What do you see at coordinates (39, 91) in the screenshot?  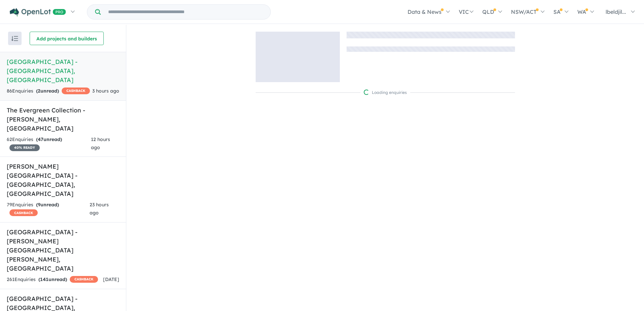 I see `span: 2` at bounding box center [39, 91].